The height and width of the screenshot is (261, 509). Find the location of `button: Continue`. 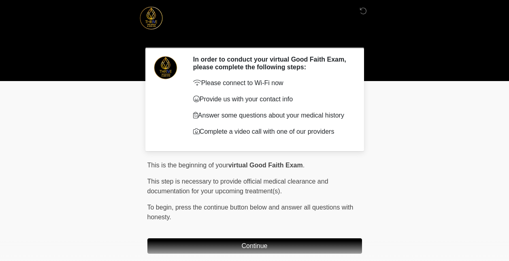

button: Continue is located at coordinates (255, 246).